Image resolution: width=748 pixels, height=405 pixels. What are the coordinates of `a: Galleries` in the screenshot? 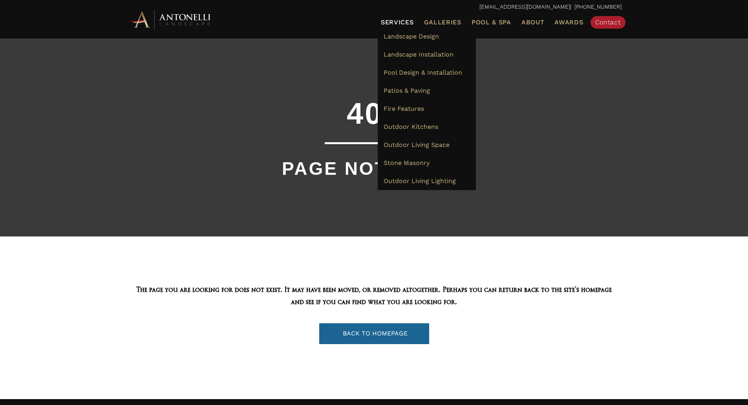 It's located at (443, 22).